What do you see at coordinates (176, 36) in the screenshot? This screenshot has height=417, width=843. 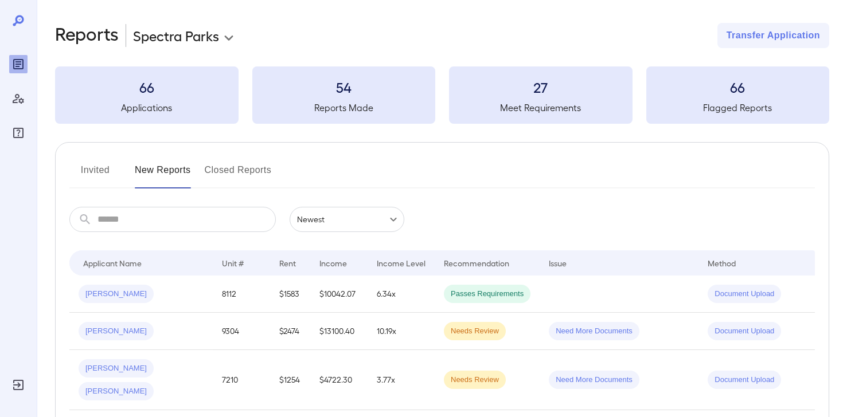 I see `p: Spectra Parks` at bounding box center [176, 36].